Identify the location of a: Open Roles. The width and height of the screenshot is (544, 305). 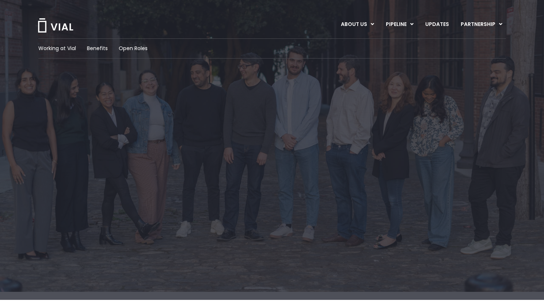
(133, 48).